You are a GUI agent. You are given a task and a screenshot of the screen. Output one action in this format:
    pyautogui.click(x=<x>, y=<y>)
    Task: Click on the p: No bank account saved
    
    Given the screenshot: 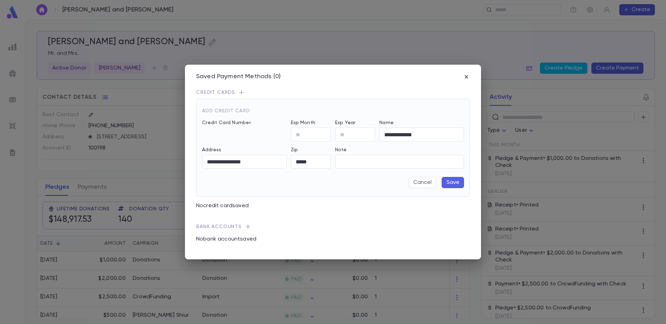 What is the action you would take?
    pyautogui.click(x=333, y=239)
    